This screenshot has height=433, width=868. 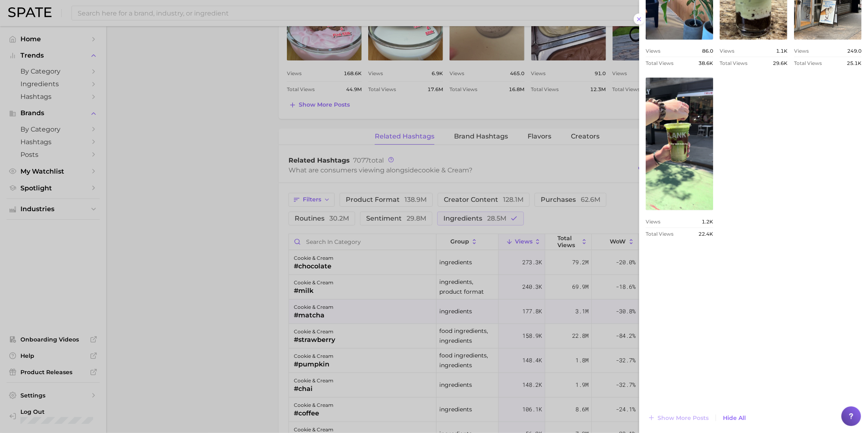 What do you see at coordinates (705, 233) in the screenshot?
I see `span: 22.4k` at bounding box center [705, 233].